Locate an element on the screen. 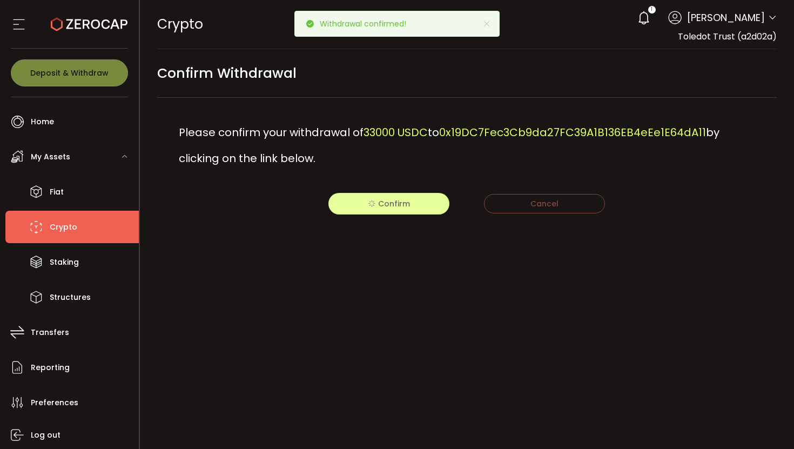 This screenshot has width=794, height=449. span: Home is located at coordinates (42, 122).